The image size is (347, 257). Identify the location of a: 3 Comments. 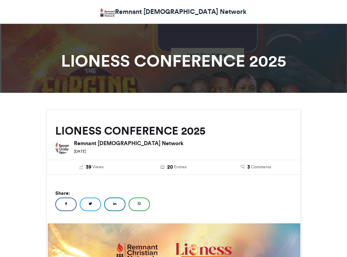
(256, 167).